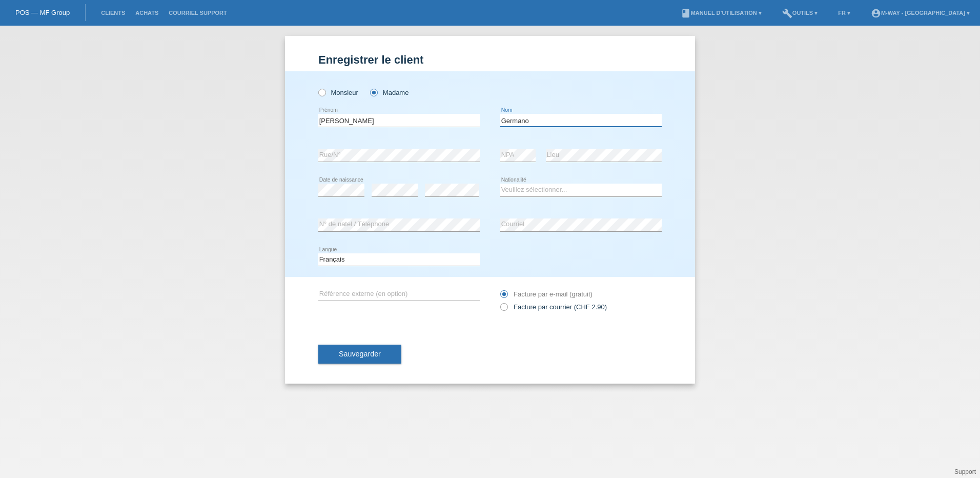 The height and width of the screenshot is (478, 980). I want to click on h1: Enregistrer le client, so click(490, 59).